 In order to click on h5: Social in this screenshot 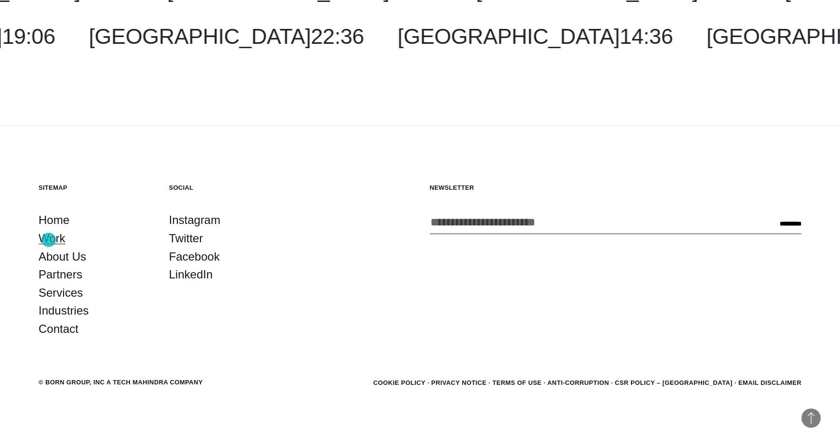, I will do `click(225, 187)`.